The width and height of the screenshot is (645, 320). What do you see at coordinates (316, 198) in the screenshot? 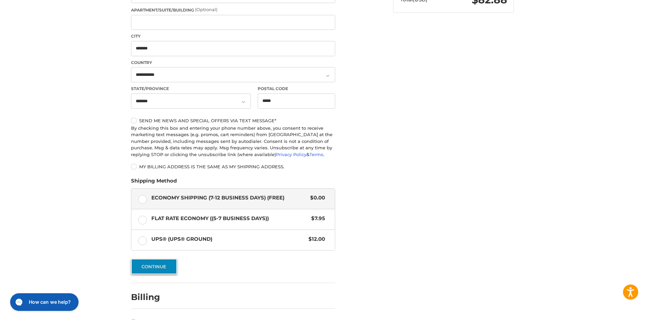
I see `span: $0.00` at bounding box center [316, 198].